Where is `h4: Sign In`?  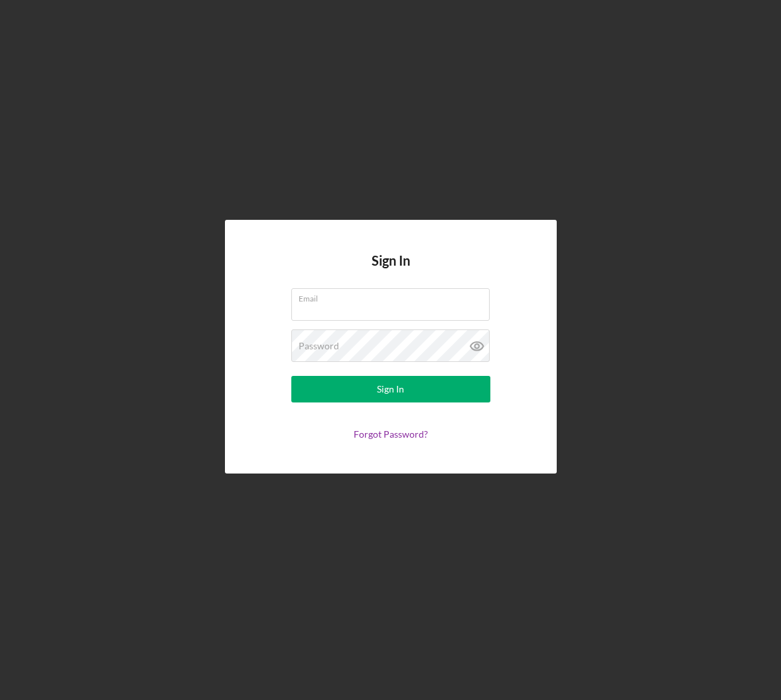 h4: Sign In is located at coordinates (390, 270).